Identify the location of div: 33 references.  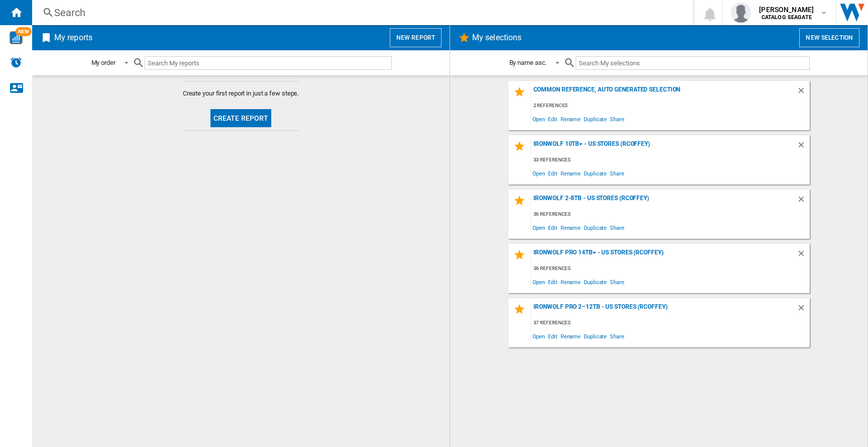
(670, 160).